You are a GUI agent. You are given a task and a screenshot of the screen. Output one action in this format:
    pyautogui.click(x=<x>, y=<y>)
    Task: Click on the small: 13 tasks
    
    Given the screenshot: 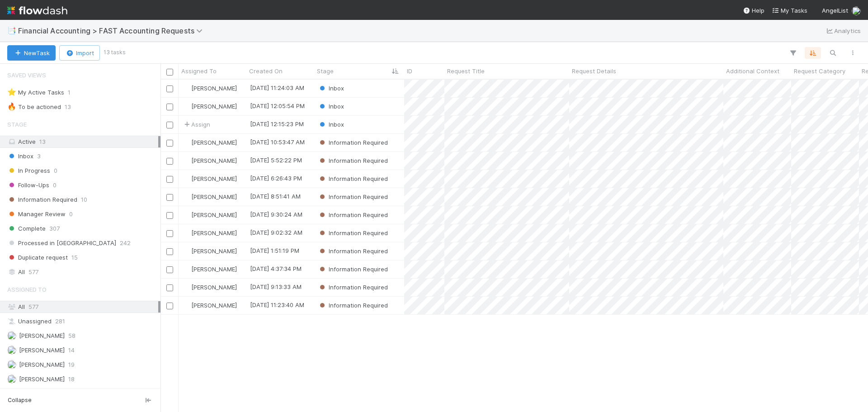 What is the action you would take?
    pyautogui.click(x=115, y=52)
    